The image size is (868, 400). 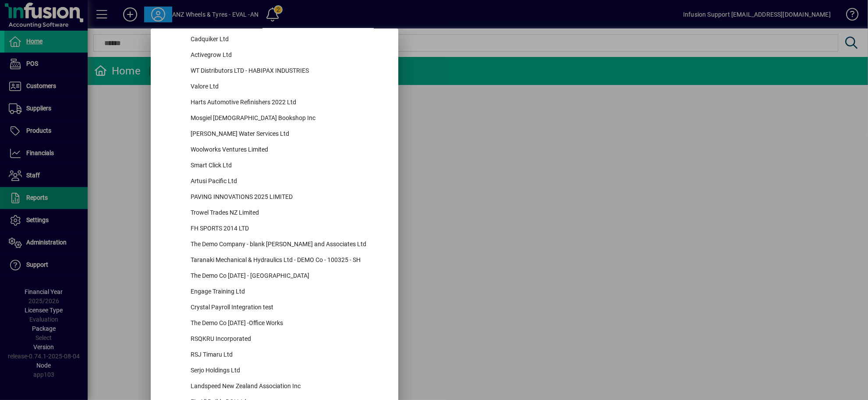 I want to click on button: Engage Training Ltd, so click(x=274, y=292).